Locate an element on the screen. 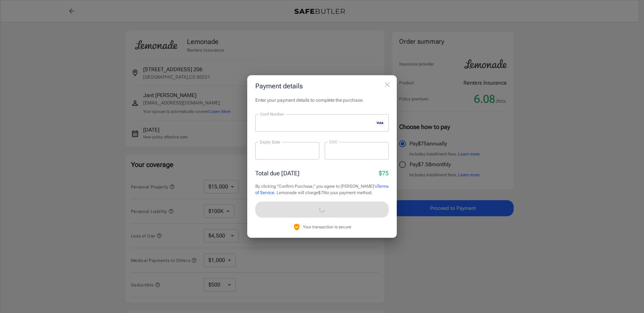 Image resolution: width=644 pixels, height=313 pixels. label: CVC is located at coordinates (334, 141).